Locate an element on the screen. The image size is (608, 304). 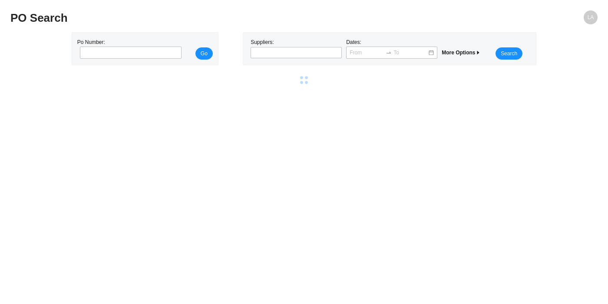
span: Search is located at coordinates (509, 53).